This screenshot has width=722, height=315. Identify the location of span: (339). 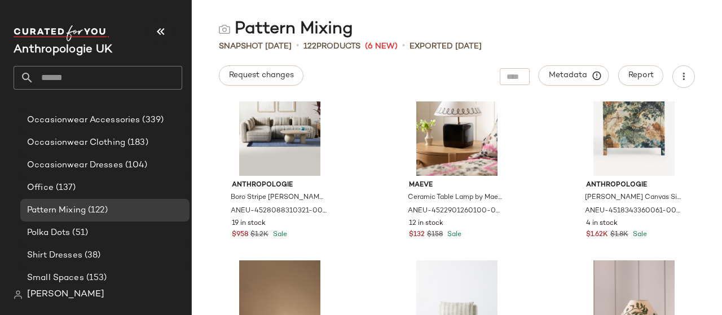
(152, 120).